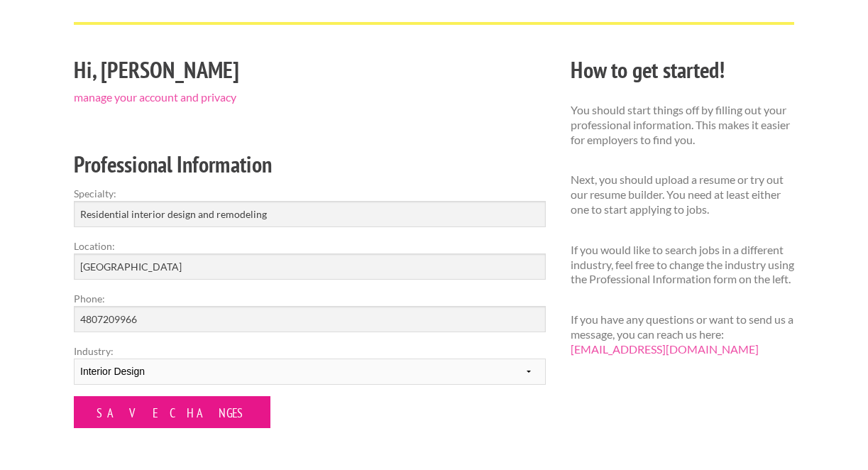 This screenshot has height=470, width=868. Describe the element at coordinates (172, 412) in the screenshot. I see `input: Save Changes` at that location.